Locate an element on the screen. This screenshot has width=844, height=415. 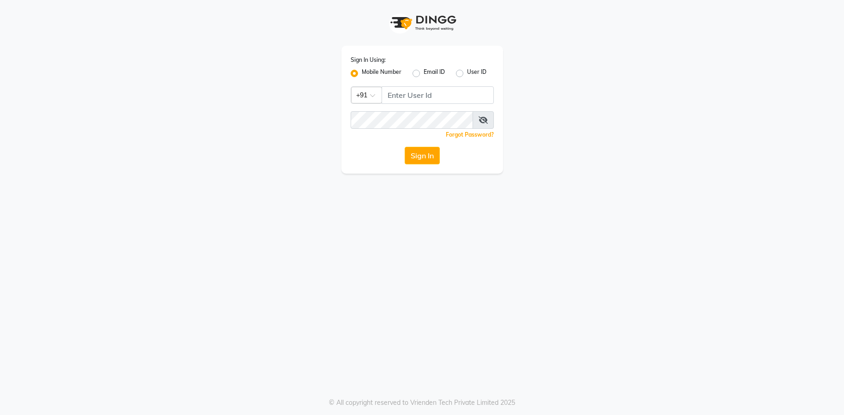
a: Forgot Password? is located at coordinates (470, 134).